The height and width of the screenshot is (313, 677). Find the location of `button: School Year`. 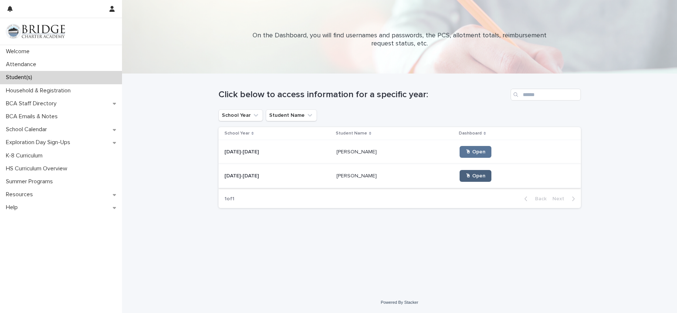

button: School Year is located at coordinates (241, 115).